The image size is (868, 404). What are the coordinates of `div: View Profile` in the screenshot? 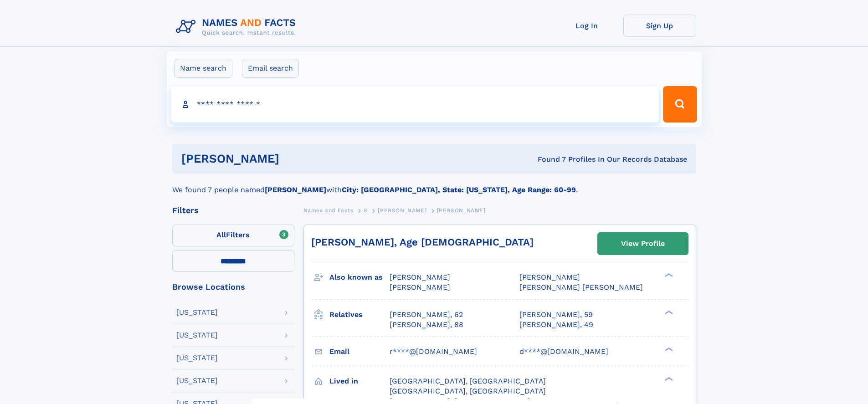 It's located at (643, 243).